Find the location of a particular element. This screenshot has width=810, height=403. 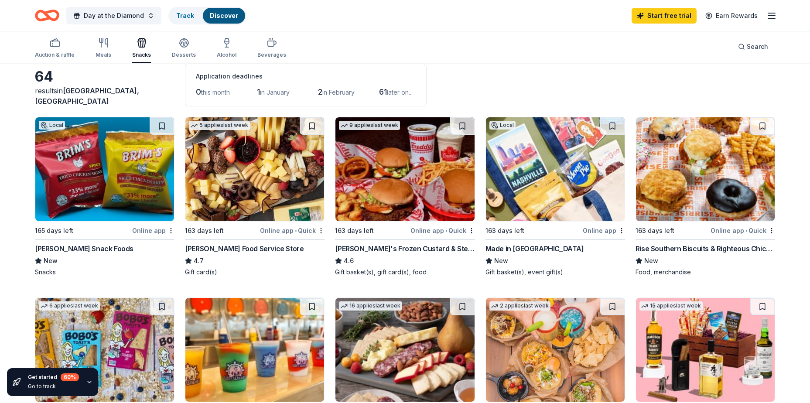

img: Image for Rise Southern Biscuits & Righteous Chicken is located at coordinates (705, 169).